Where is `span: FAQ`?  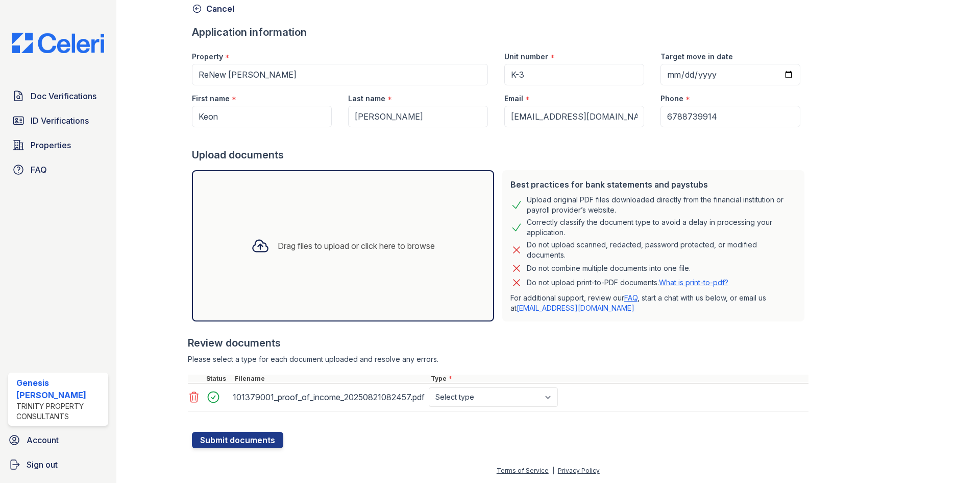
span: FAQ is located at coordinates (38, 169).